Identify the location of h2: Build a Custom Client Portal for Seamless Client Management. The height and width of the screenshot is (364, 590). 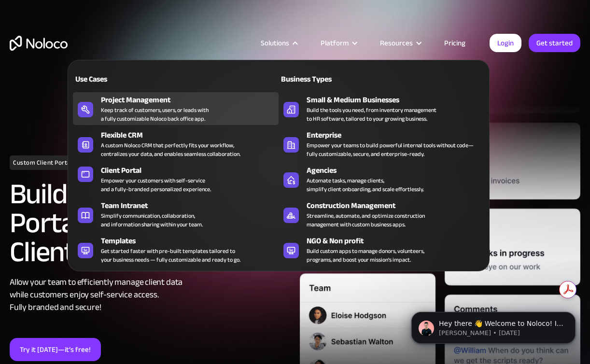
(149, 223).